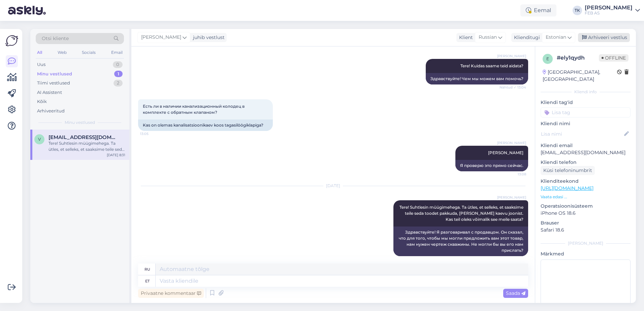  Describe the element at coordinates (586, 181) in the screenshot. I see `p: Klienditeekond` at that location.